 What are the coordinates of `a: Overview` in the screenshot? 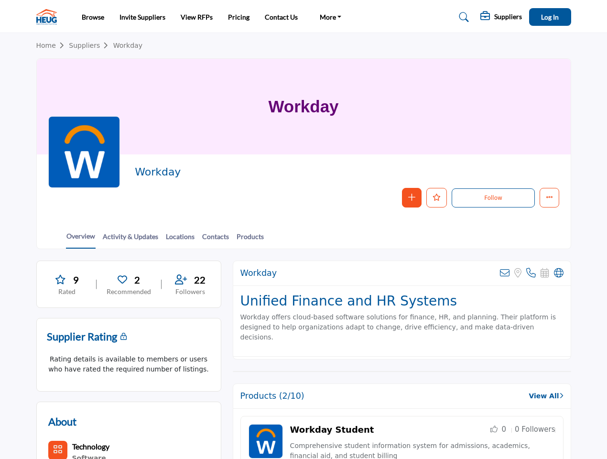 It's located at (81, 239).